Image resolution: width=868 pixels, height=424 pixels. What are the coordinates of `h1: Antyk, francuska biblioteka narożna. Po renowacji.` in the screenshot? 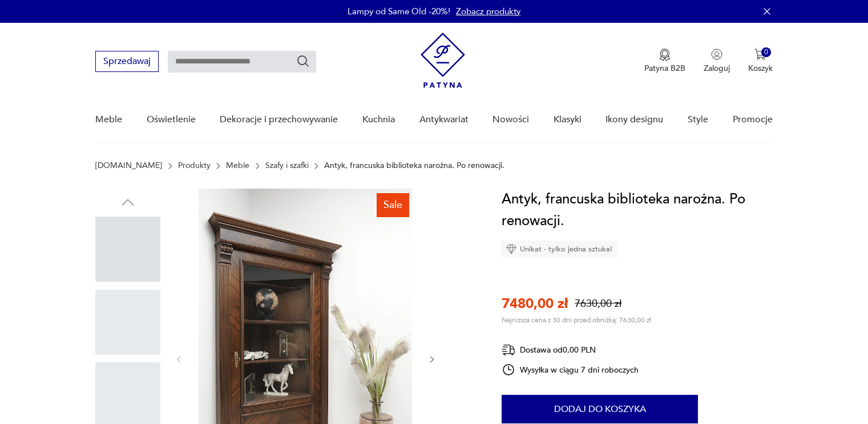 It's located at (637, 210).